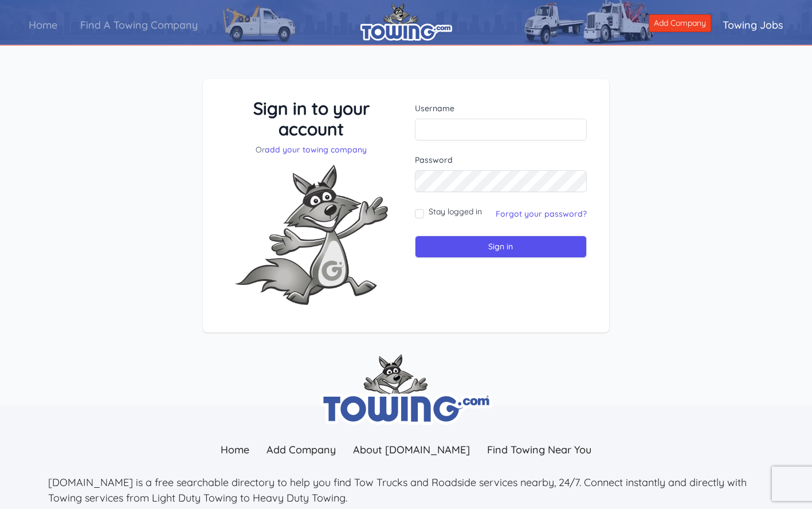  I want to click on a: add your towing company, so click(315, 149).